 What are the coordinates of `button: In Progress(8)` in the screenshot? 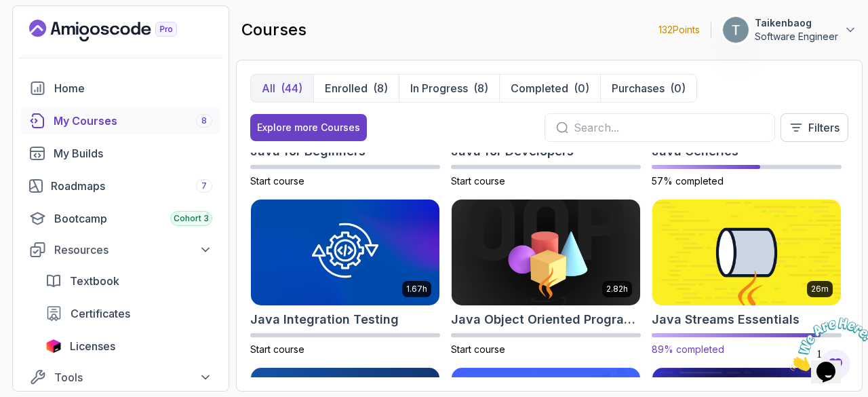 It's located at (449, 88).